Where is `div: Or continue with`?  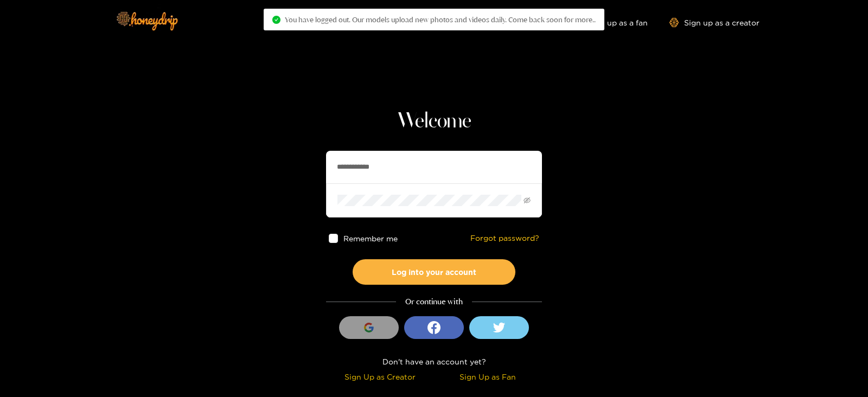
div: Or continue with is located at coordinates (434, 301).